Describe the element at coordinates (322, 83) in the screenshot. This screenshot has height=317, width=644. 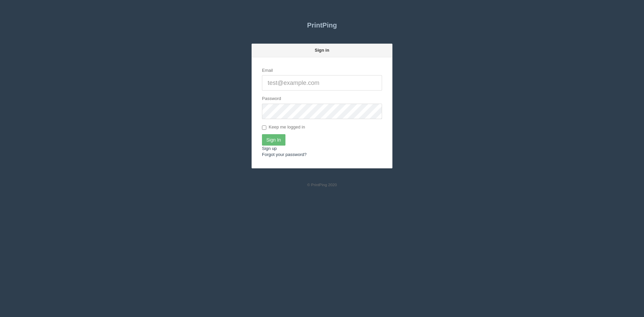
I see `input: test@example.com` at that location.